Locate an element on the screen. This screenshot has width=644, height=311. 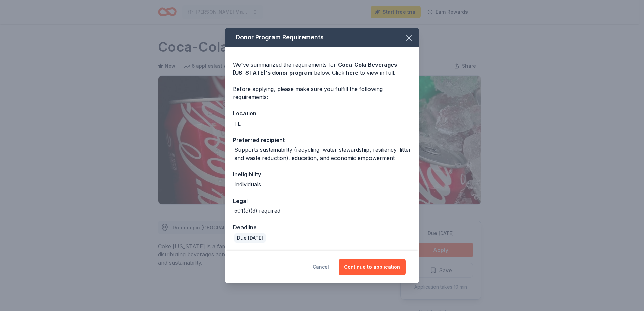
div: Deadline is located at coordinates (322, 227).